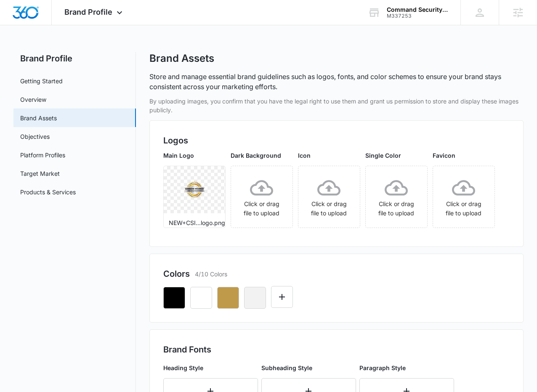  Describe the element at coordinates (176, 274) in the screenshot. I see `h2: Colors` at that location.